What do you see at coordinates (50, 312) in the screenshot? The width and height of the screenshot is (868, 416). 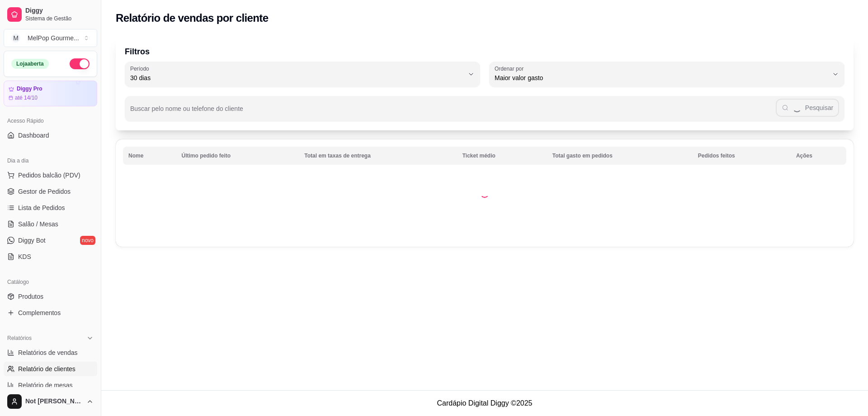 I see `a: Complementos` at bounding box center [50, 312].